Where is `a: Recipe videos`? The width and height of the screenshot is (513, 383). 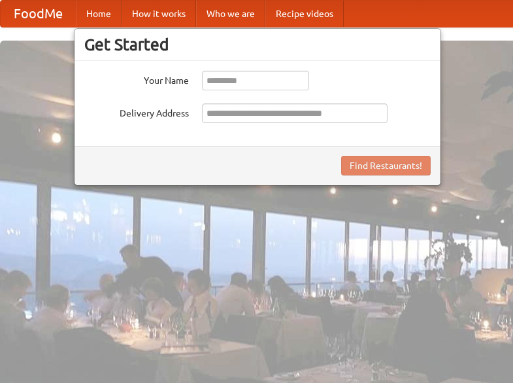
a: Recipe videos is located at coordinates (305, 14).